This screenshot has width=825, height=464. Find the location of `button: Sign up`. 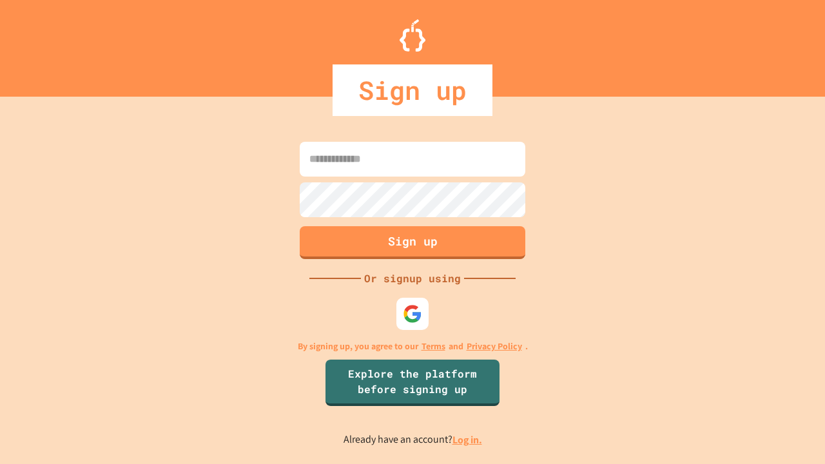

button: Sign up is located at coordinates (412, 242).